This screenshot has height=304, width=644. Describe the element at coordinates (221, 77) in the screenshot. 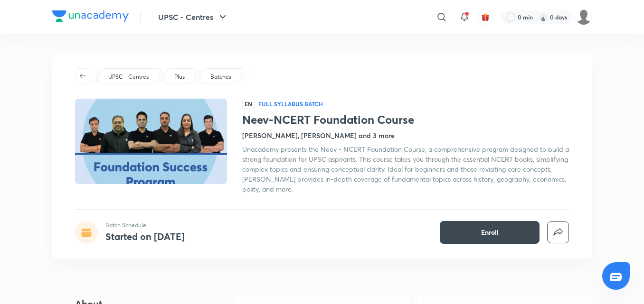

I see `p: Batches` at that location.